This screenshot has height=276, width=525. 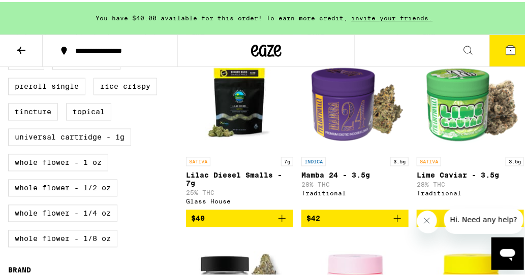 What do you see at coordinates (58, 161) in the screenshot?
I see `label: Whole Flower - 1 oz` at bounding box center [58, 161].